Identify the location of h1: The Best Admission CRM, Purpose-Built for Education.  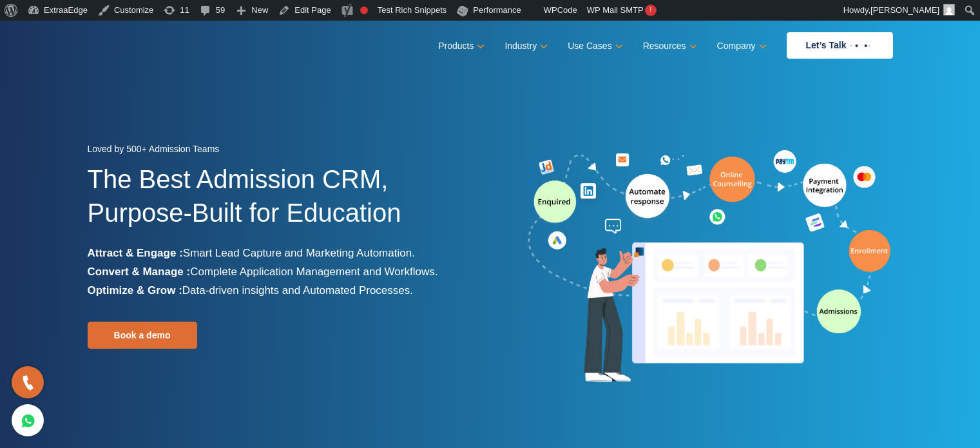
(284, 203).